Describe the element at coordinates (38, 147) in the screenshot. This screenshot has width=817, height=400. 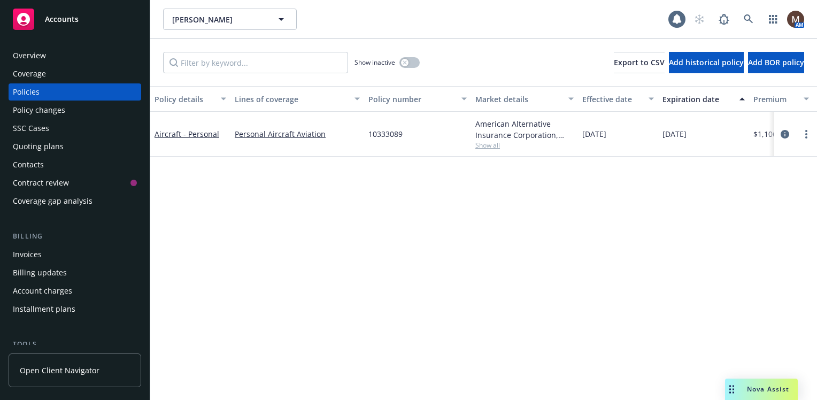
I see `div: Quoting plans` at that location.